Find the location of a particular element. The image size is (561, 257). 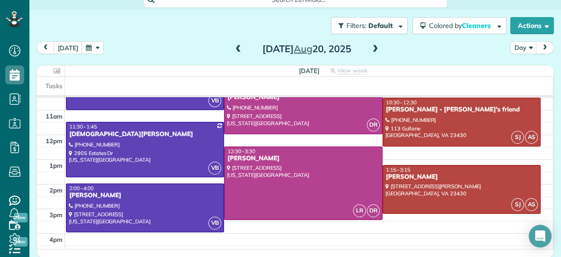

span: 4pm is located at coordinates (56, 240).